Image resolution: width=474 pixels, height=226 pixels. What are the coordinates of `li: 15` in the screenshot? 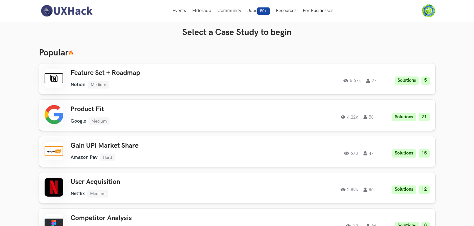 It's located at (424, 153).